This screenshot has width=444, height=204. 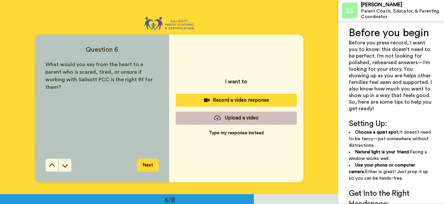 I want to click on button: Record a video response, so click(x=236, y=100).